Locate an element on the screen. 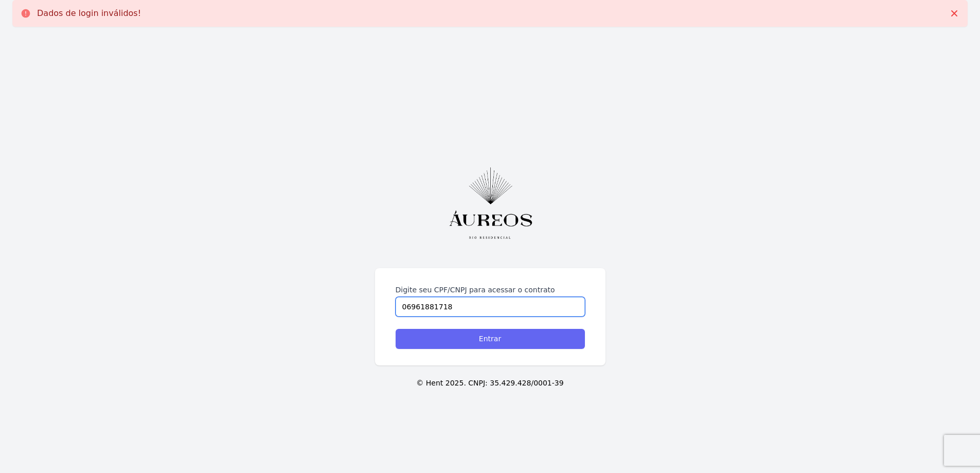  img: Vertical_Preto@4x.png is located at coordinates (490, 203).